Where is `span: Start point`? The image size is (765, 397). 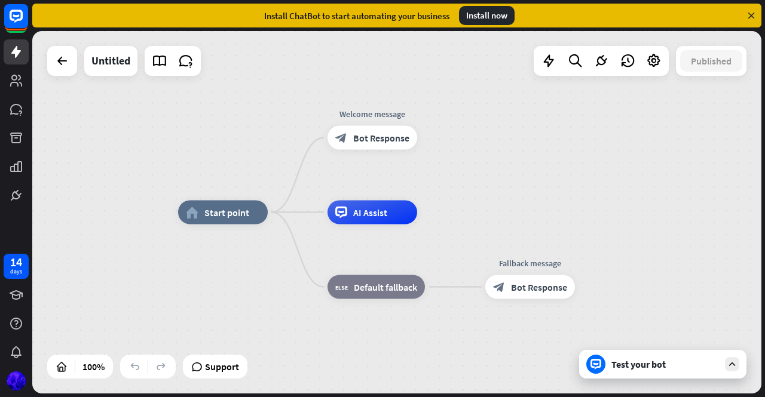
span: Start point is located at coordinates (226, 213).